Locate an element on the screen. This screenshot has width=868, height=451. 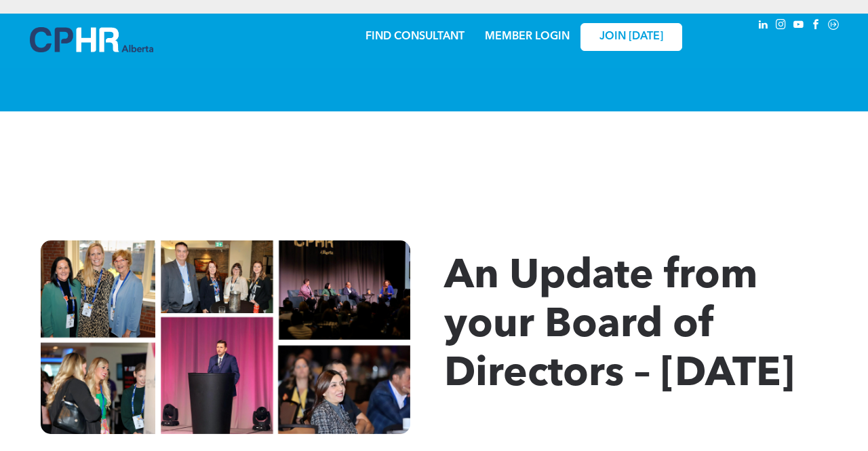
img: A blue and white logo for cp alberta is located at coordinates (91, 39).